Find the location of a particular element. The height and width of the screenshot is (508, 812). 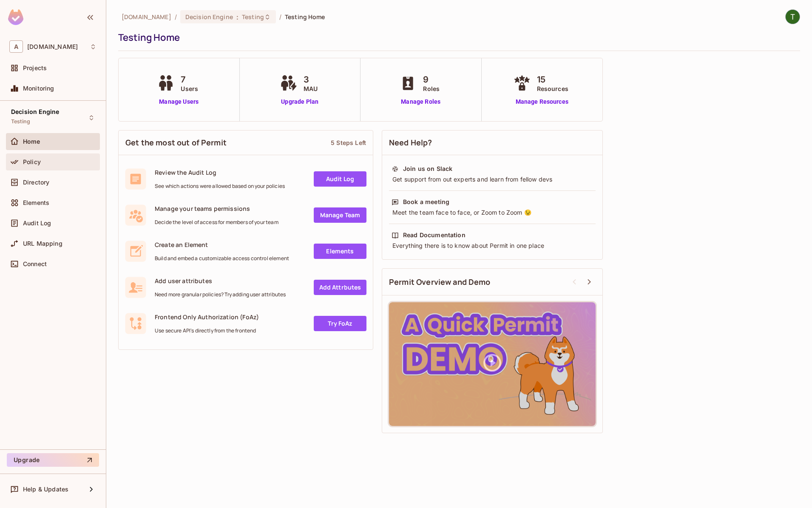

span: Decide the level of access for members of your team is located at coordinates (216, 223).